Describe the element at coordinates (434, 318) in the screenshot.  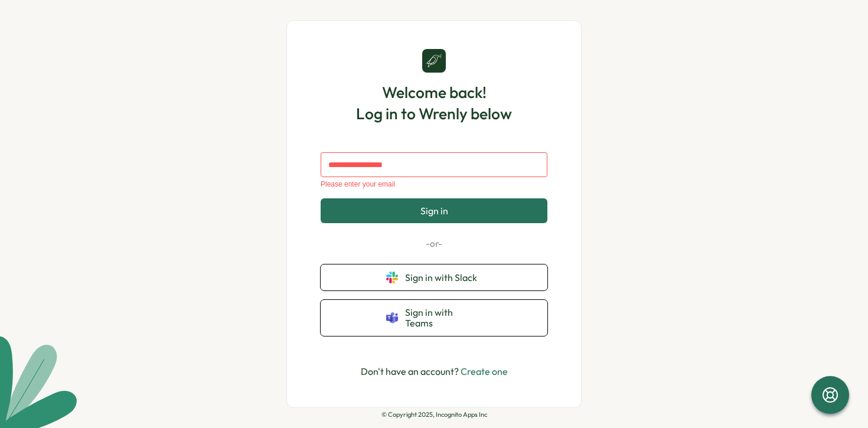
I see `button: Sign in with Teams` at that location.